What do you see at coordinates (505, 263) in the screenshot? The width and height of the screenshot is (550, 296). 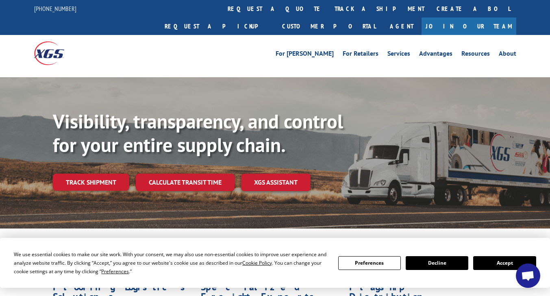 I see `button: Accept` at bounding box center [505, 263].